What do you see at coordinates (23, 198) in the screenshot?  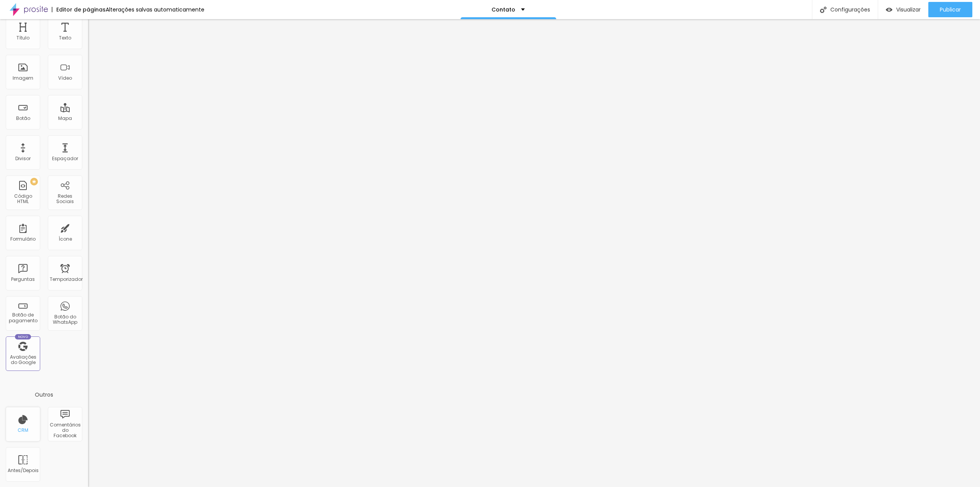 I see `font: Código HTML` at bounding box center [23, 198].